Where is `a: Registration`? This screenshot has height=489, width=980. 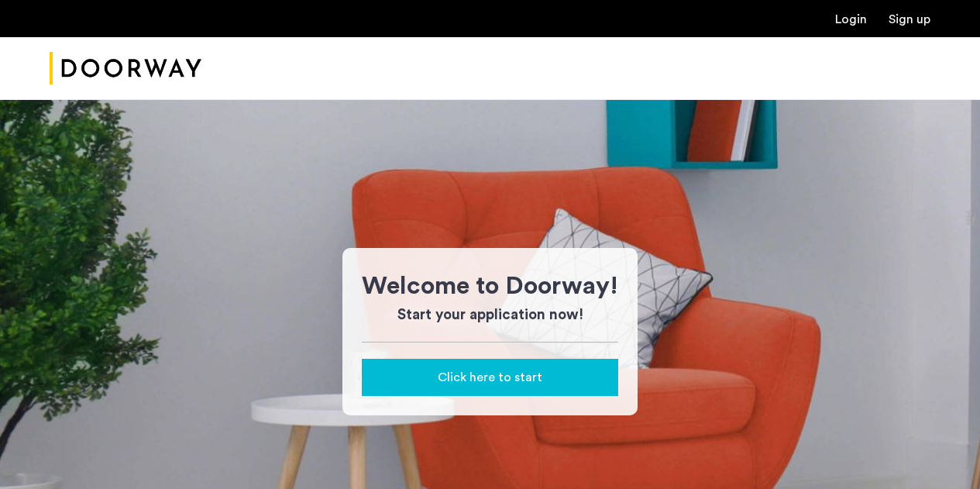 a: Registration is located at coordinates (909, 19).